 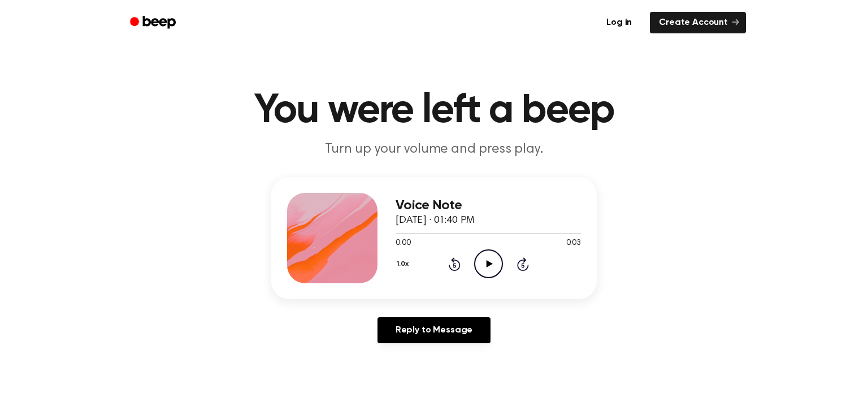 What do you see at coordinates (574, 243) in the screenshot?
I see `span: 0:03` at bounding box center [574, 243].